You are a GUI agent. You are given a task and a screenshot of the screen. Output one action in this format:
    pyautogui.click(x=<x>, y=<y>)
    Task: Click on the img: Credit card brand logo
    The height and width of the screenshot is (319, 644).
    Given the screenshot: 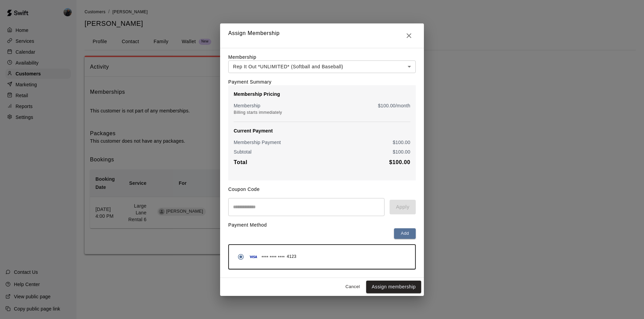 What is the action you would take?
    pyautogui.click(x=254, y=257)
    